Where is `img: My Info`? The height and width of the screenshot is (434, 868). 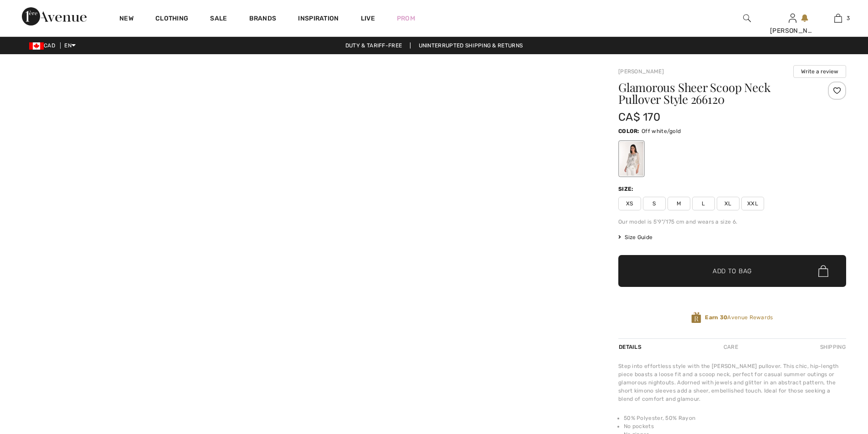 img: My Info is located at coordinates (792, 18).